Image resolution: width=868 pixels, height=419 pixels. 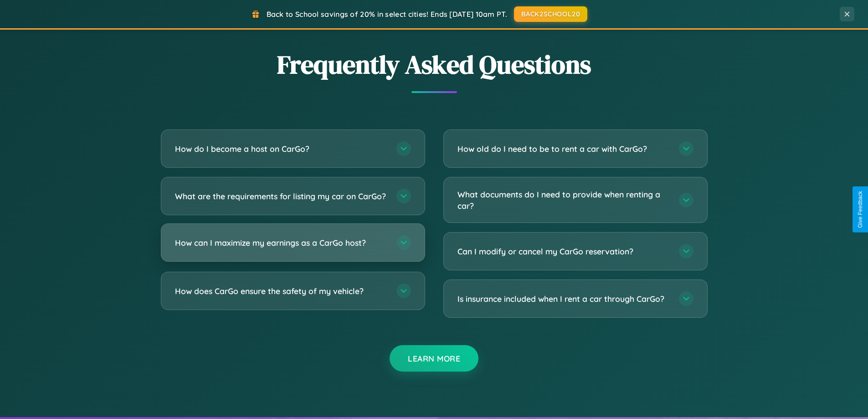 I want to click on h3: How old do I need to be to rent a car with CarGo?, so click(x=564, y=149).